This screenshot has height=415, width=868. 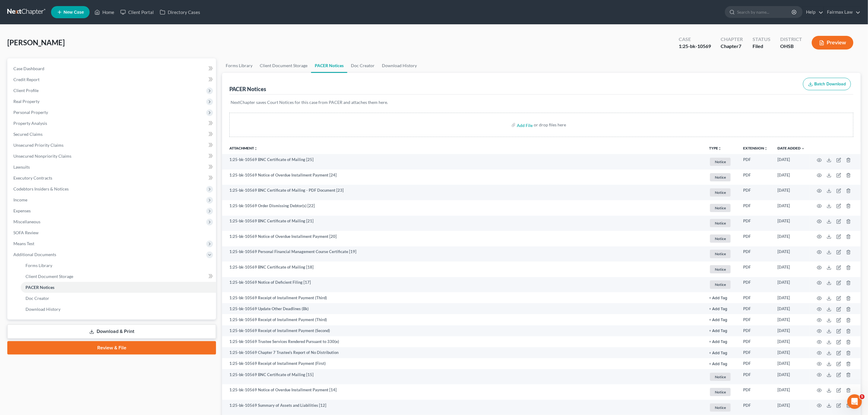 I want to click on td: 1:25-bk-10569 Receipt of Installment Payment (First), so click(x=463, y=363).